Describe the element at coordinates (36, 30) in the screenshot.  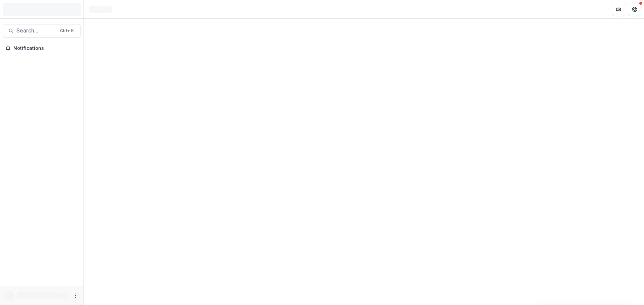
I see `span: Search...` at that location.